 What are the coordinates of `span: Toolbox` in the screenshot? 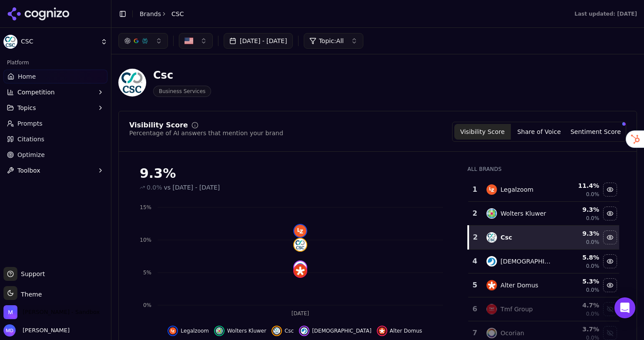 It's located at (29, 171).